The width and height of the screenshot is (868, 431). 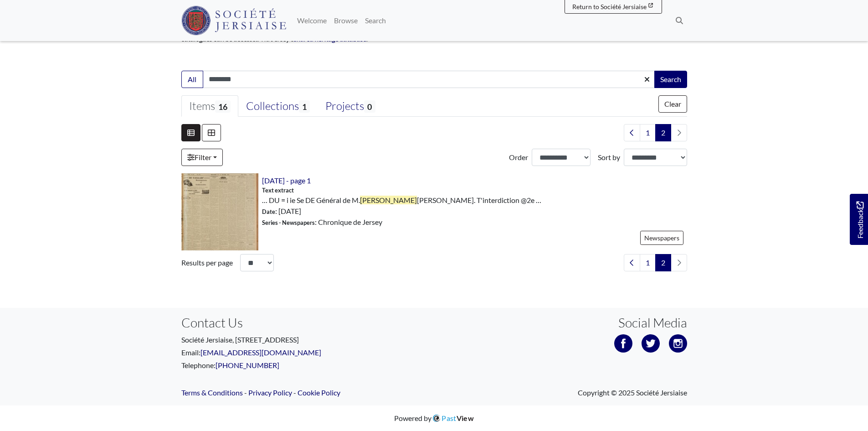 What do you see at coordinates (458, 418) in the screenshot?
I see `span: Past` at bounding box center [458, 418].